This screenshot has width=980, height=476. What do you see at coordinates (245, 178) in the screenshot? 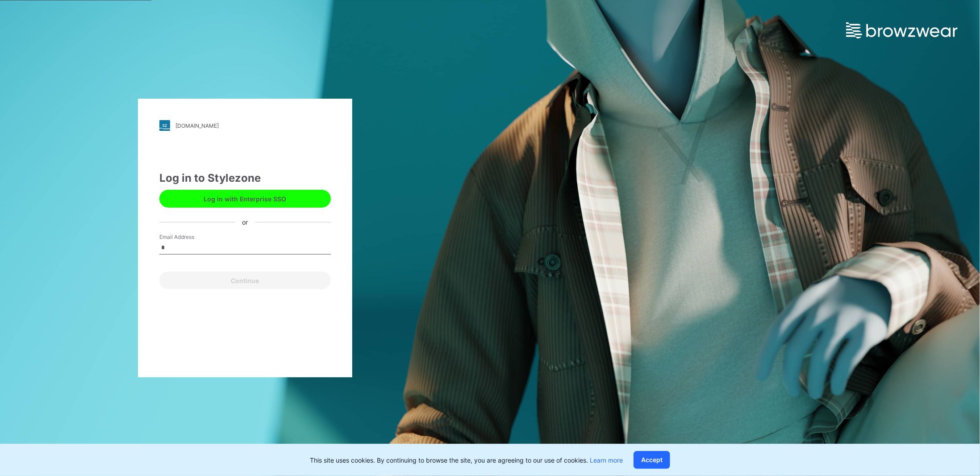
I see `div: Log in to Stylezone` at bounding box center [245, 178].